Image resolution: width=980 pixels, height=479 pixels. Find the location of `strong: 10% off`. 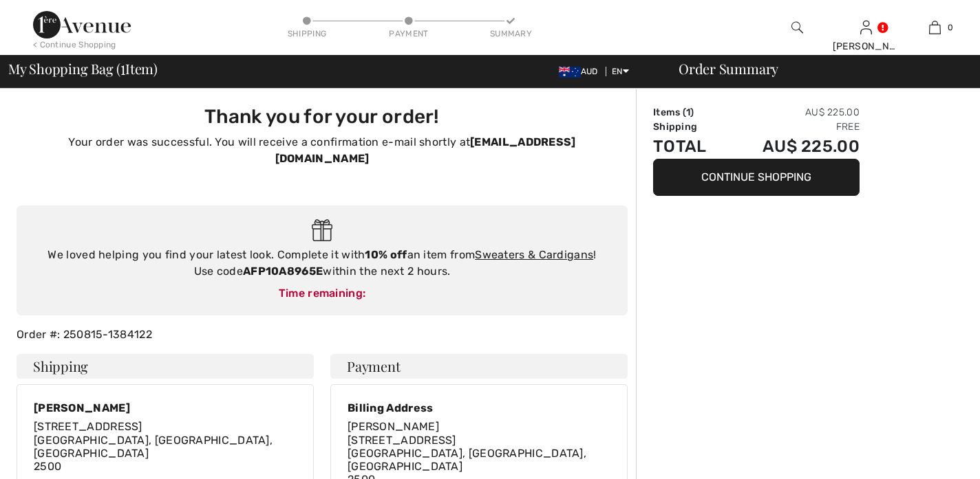

strong: 10% off is located at coordinates (385, 254).